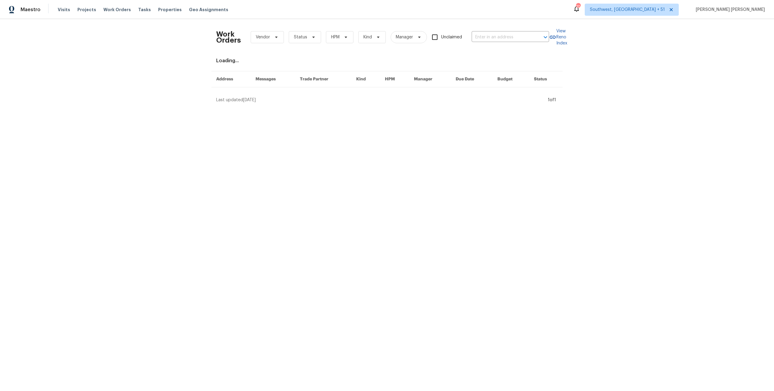 The image size is (774, 391). What do you see at coordinates (558, 37) in the screenshot?
I see `a: View Reno Index` at bounding box center [558, 37].